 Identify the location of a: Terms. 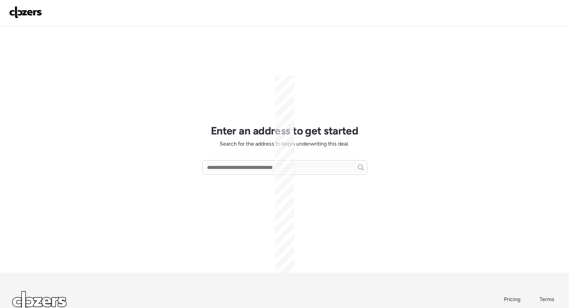
(548, 299).